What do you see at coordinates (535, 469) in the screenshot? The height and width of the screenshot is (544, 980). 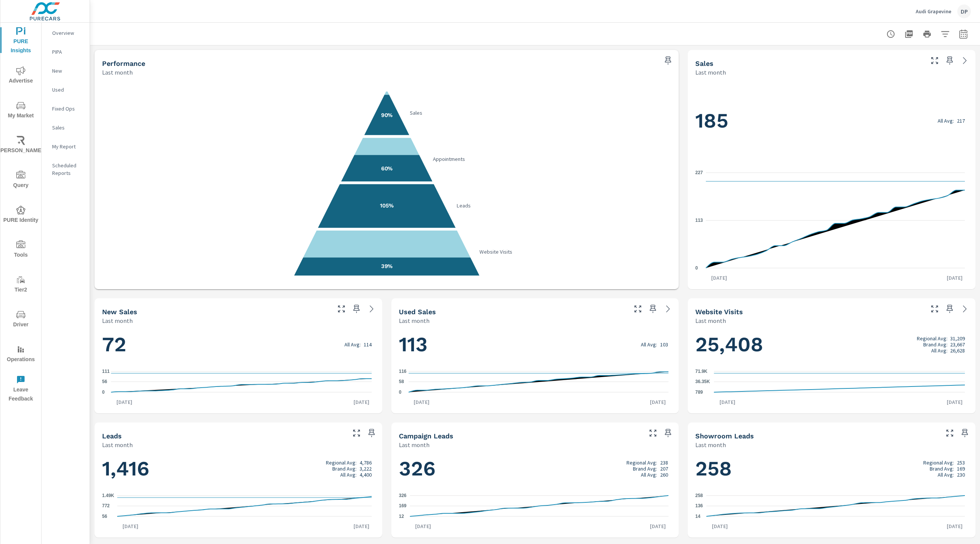 I see `h1: 326` at bounding box center [535, 469].